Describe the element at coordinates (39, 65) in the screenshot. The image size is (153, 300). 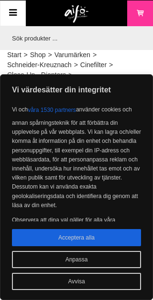
I see `a: Schneider-Kreuznach` at that location.